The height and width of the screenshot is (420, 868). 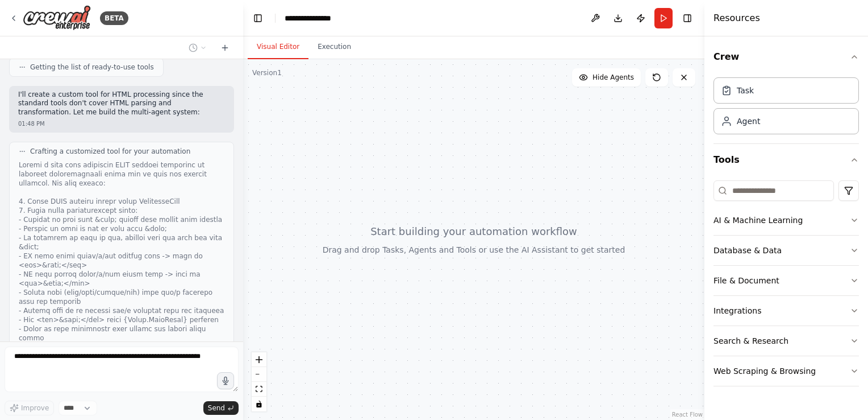 What do you see at coordinates (786, 371) in the screenshot?
I see `button: Web Scraping & Browsing` at bounding box center [786, 371].